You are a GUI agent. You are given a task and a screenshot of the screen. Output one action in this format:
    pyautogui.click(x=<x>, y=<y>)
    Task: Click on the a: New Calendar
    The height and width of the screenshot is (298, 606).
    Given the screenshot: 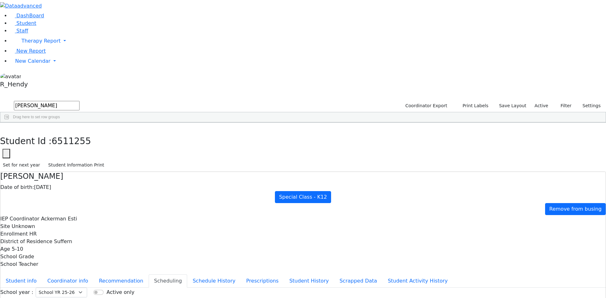 What is the action you would take?
    pyautogui.click(x=308, y=61)
    